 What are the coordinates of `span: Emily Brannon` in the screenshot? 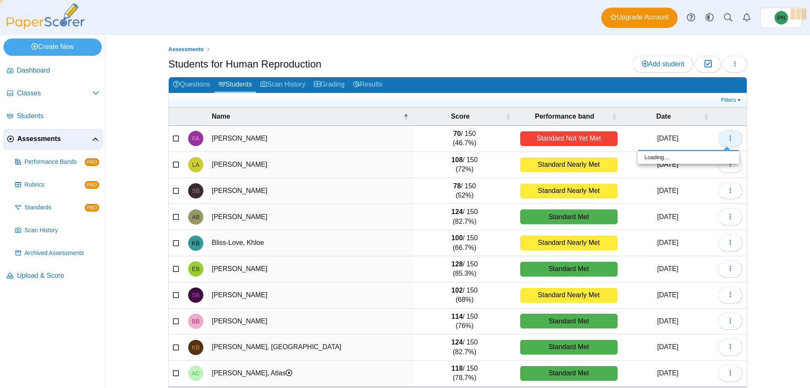 It's located at (196, 269).